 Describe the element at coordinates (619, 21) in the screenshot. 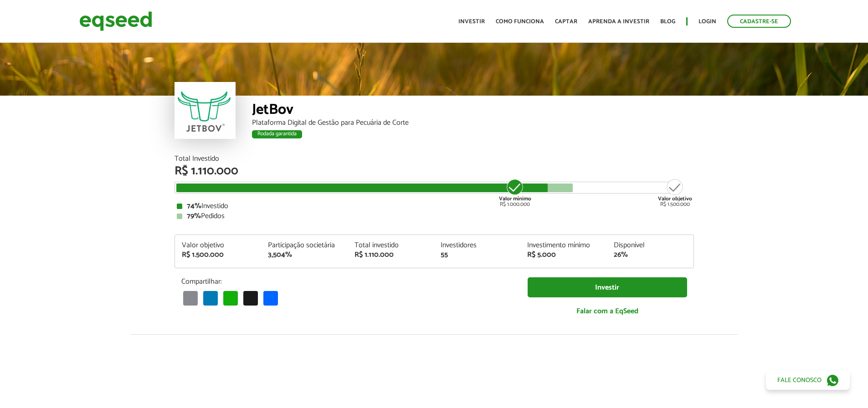

I see `a: Aprenda a investir` at that location.